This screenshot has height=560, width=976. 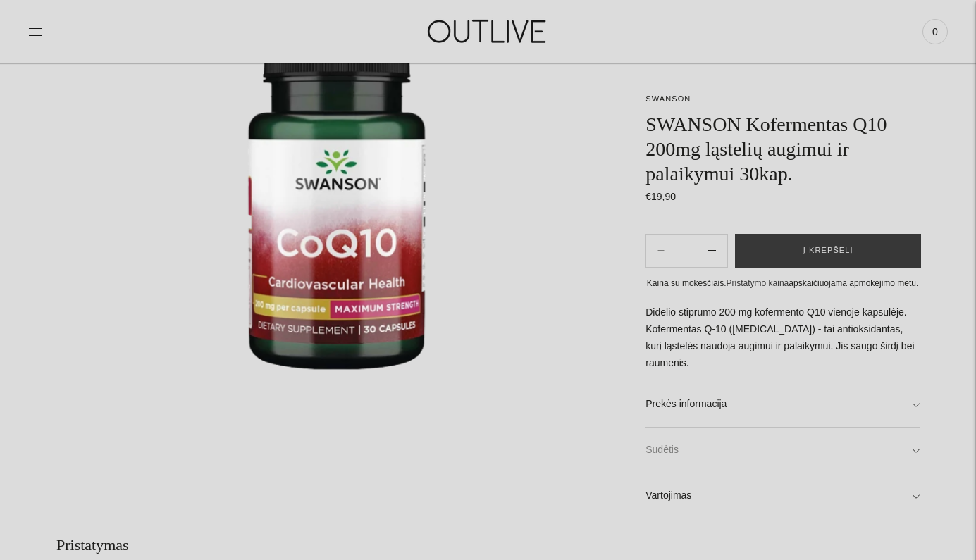 What do you see at coordinates (782, 283) in the screenshot?
I see `div: Kaina su mokesčiais. apskaičiuojama apmokėjimo metu.` at bounding box center [782, 283].